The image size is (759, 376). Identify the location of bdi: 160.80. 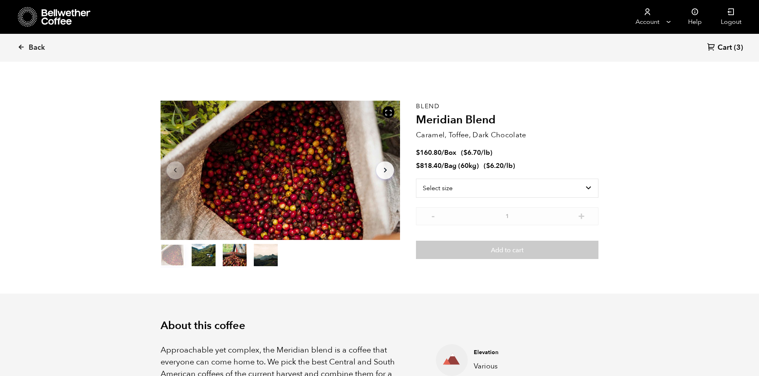
(429, 153).